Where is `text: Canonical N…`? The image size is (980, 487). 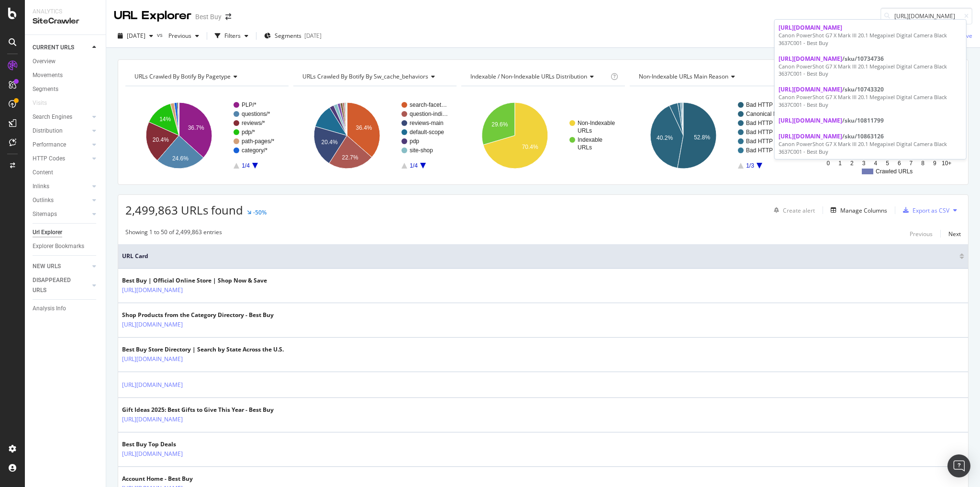
text: Canonical N… is located at coordinates (764, 114).